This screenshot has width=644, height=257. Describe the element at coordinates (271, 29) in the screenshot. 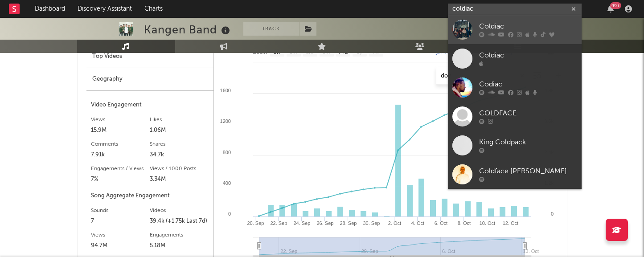

I see `button: Track` at that location.